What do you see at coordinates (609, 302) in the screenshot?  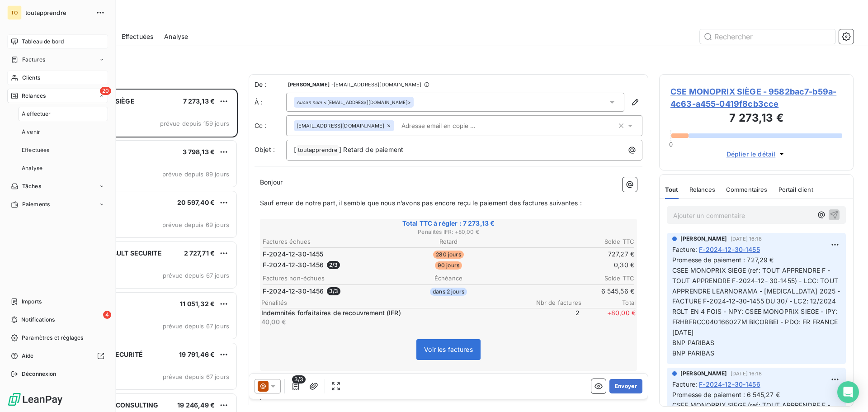 I see `span: Total` at bounding box center [609, 302].